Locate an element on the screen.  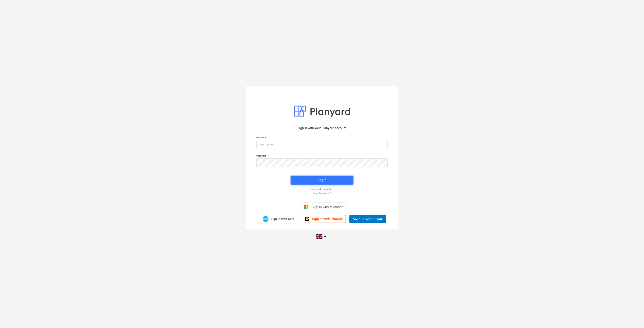
img: Microsoft logo is located at coordinates (307, 207).